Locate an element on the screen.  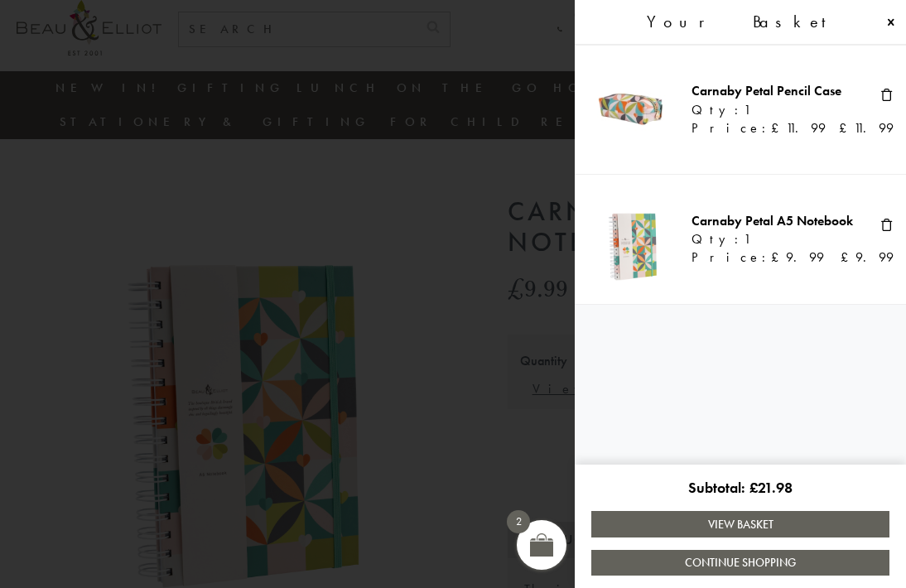
a: Carnaby Petal A5 Notebook is located at coordinates (772, 220).